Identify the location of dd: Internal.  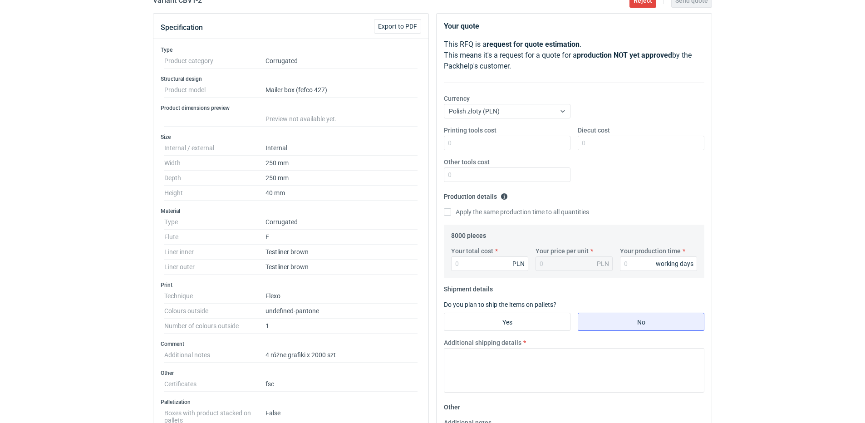
(341, 148).